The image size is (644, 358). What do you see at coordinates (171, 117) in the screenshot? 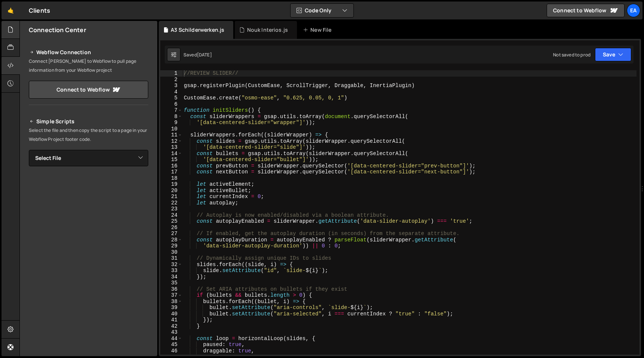
I see `div: 8` at bounding box center [171, 117].